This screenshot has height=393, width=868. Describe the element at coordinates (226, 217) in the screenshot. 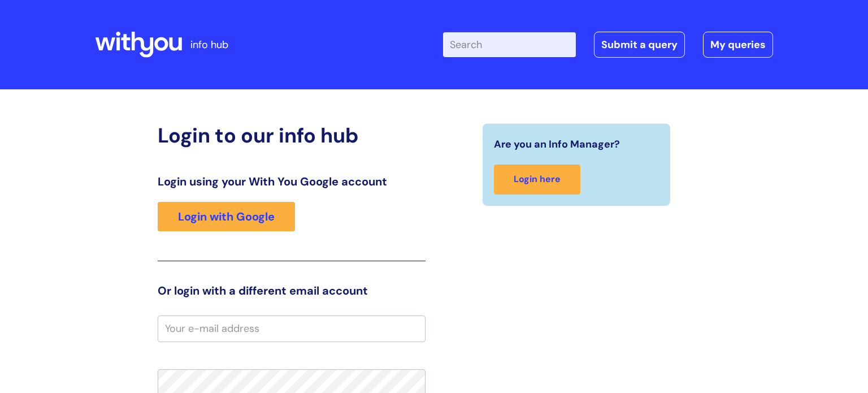

I see `a: Login with Google` at that location.